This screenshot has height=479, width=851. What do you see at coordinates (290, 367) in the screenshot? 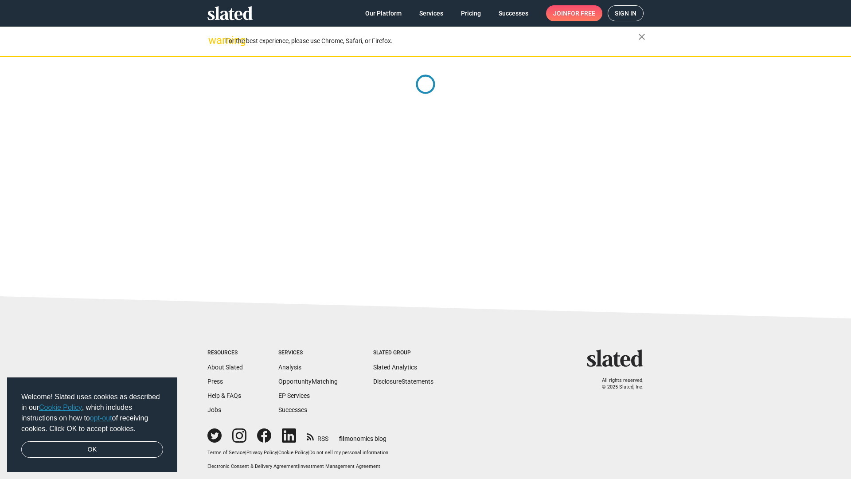
I see `a: Analysis` at bounding box center [290, 367].